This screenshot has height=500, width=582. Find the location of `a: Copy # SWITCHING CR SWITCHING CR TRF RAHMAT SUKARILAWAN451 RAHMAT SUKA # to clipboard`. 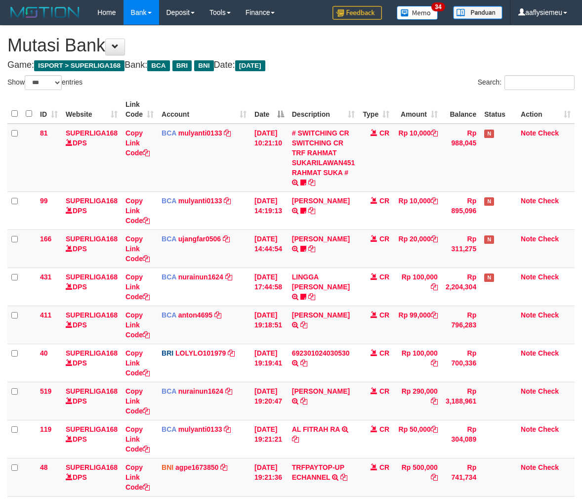

a: Copy # SWITCHING CR SWITCHING CR TRF RAHMAT SUKARILAWAN451 RAHMAT SUKA # to clipboard is located at coordinates (312, 182).